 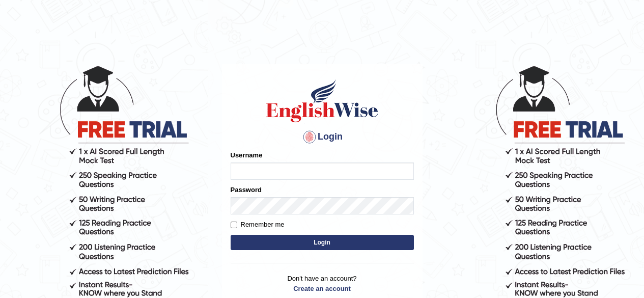 What do you see at coordinates (322, 101) in the screenshot?
I see `img: Logo of English Wise sign in for intelligent practice with AI` at bounding box center [322, 101].